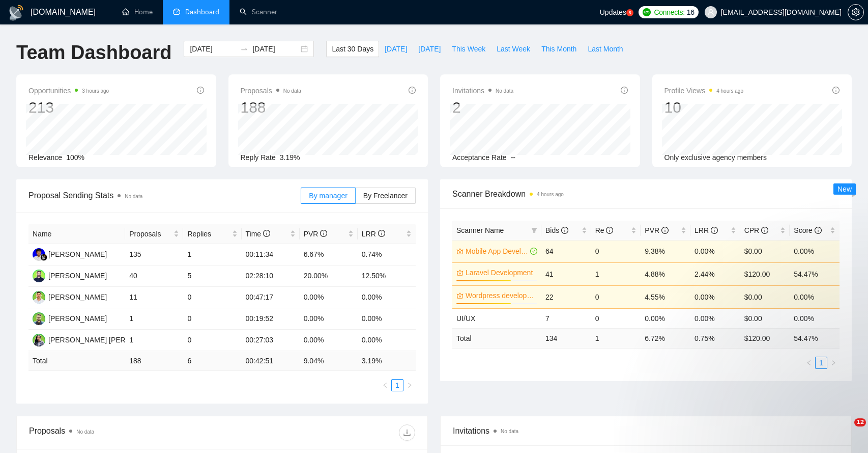  Describe the element at coordinates (150, 234) in the screenshot. I see `span: Proposals` at that location.